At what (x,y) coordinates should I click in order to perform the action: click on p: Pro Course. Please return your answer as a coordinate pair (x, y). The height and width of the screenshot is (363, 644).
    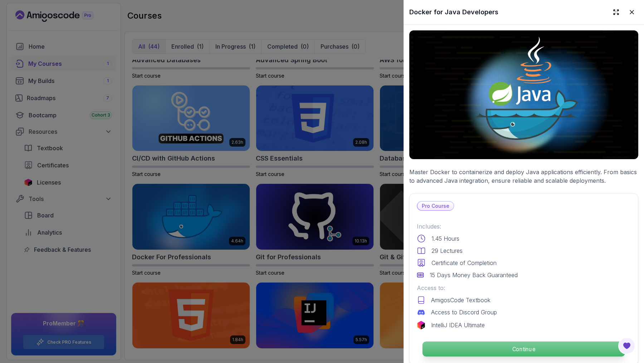
    Looking at the image, I should click on (435, 206).